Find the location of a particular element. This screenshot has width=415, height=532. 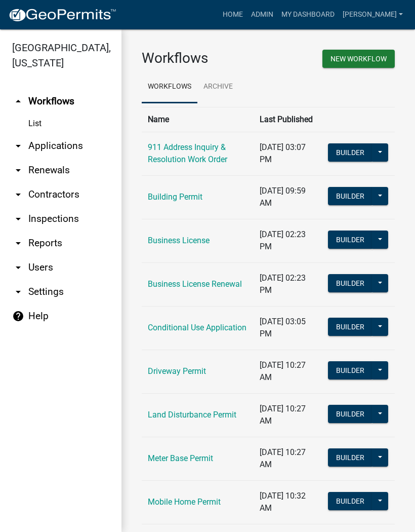

a: Meter Base Permit is located at coordinates (180, 458).